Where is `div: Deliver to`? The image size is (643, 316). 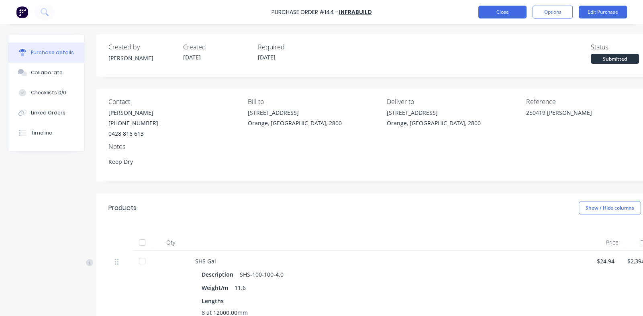 div: Deliver to is located at coordinates (453, 102).